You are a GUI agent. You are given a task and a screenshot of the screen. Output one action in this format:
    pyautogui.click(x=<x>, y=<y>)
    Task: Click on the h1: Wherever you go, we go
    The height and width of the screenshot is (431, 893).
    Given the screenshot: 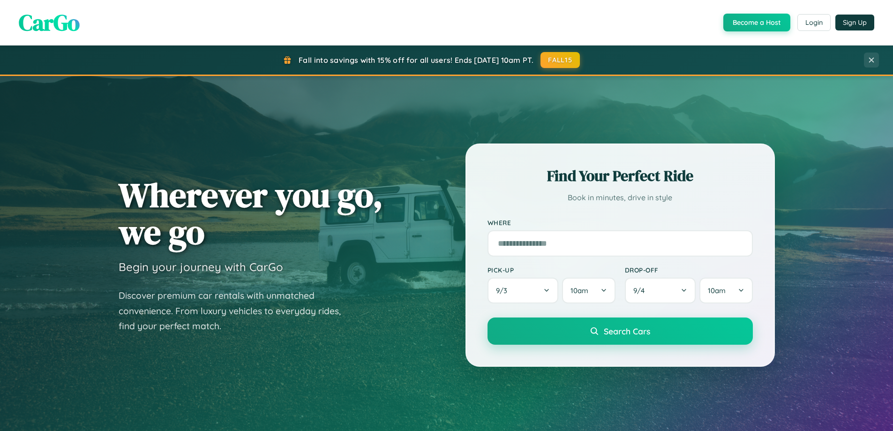 What is the action you would take?
    pyautogui.click(x=251, y=213)
    